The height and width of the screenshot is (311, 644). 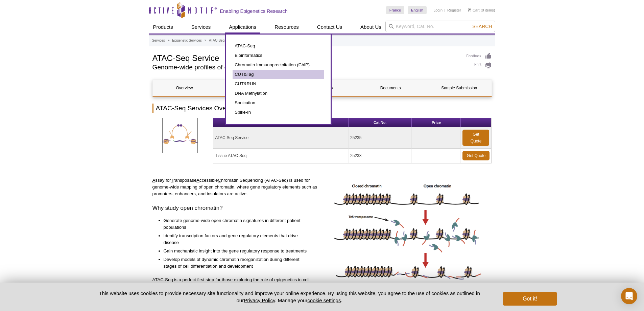 What do you see at coordinates (239, 263) in the screenshot?
I see `li: Develop models of dynamic chromatin reorganization during different stages of cell differentiatio...` at bounding box center [239, 263].